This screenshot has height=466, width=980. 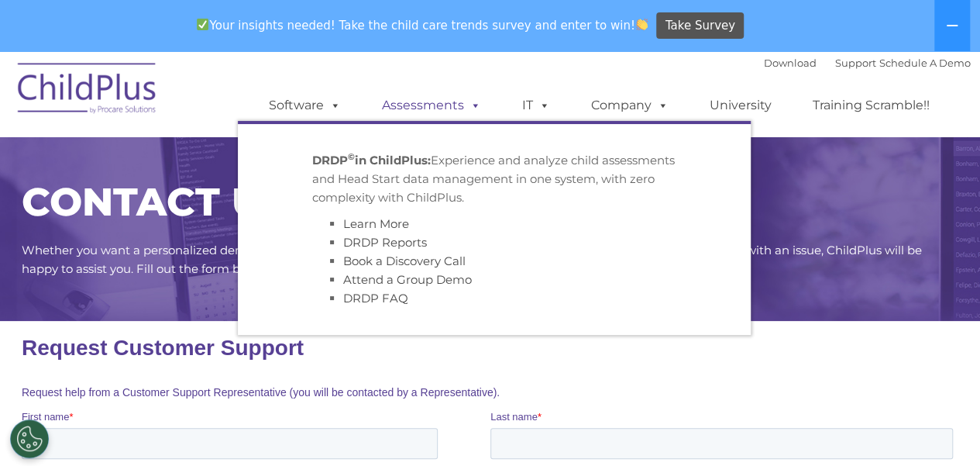 I want to click on span: Phone number, so click(x=501, y=159).